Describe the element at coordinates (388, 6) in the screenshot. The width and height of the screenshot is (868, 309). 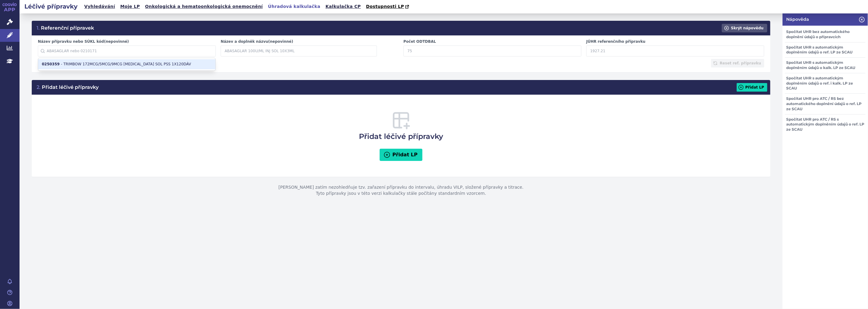
I see `a: Dostupnosti LP` at that location.